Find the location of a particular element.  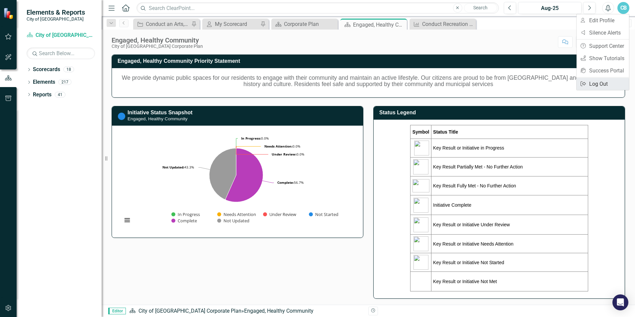

strong: Symbol is located at coordinates (421, 132).